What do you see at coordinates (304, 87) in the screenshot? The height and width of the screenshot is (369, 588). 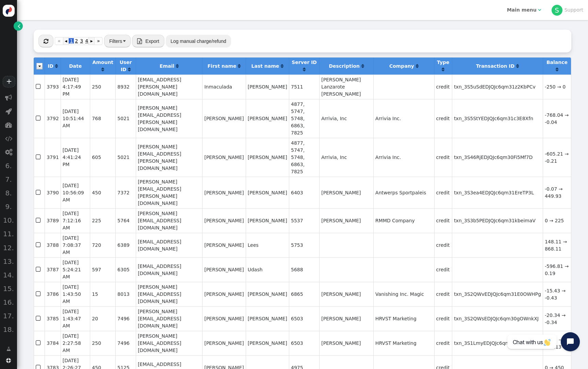 I see `td: 7511` at bounding box center [304, 87].